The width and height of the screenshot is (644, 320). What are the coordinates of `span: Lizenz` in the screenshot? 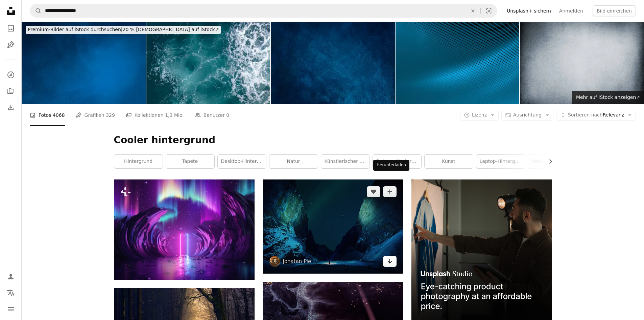 It's located at (479, 115).